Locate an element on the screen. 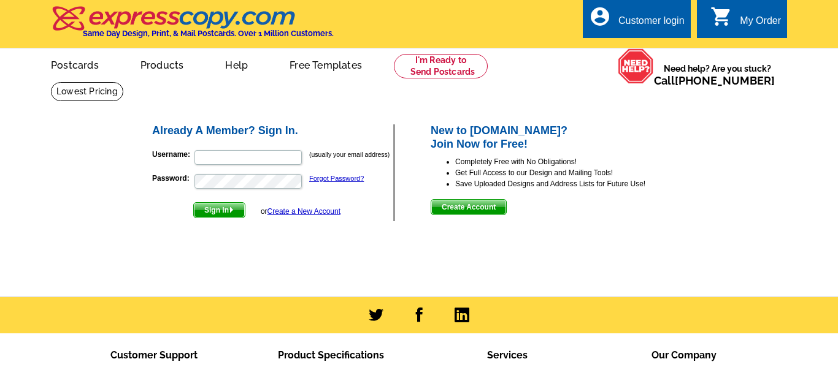 Image resolution: width=838 pixels, height=367 pixels. a: shopping_cart My Order is located at coordinates (745, 21).